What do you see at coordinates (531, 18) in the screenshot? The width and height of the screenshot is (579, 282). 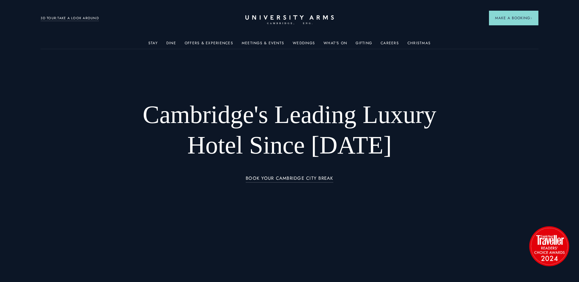 I see `img: Arrow icon` at bounding box center [531, 18].